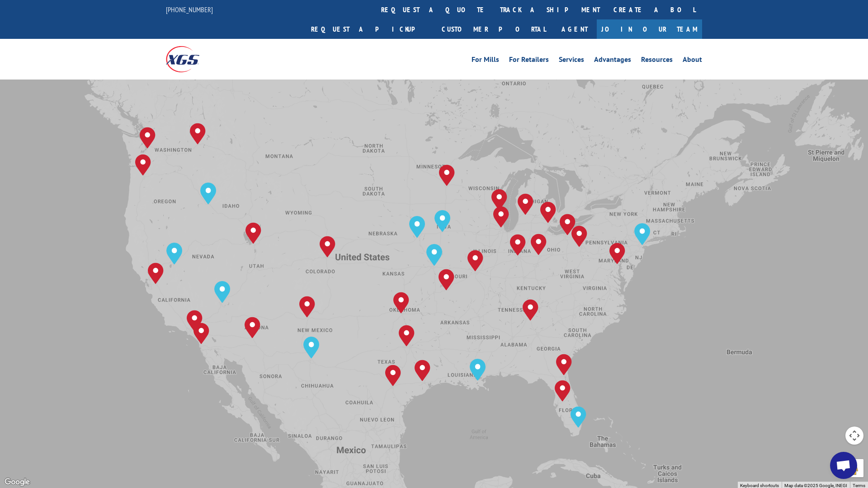 This screenshot has width=868, height=488. Describe the element at coordinates (571, 61) in the screenshot. I see `a: Services` at that location.